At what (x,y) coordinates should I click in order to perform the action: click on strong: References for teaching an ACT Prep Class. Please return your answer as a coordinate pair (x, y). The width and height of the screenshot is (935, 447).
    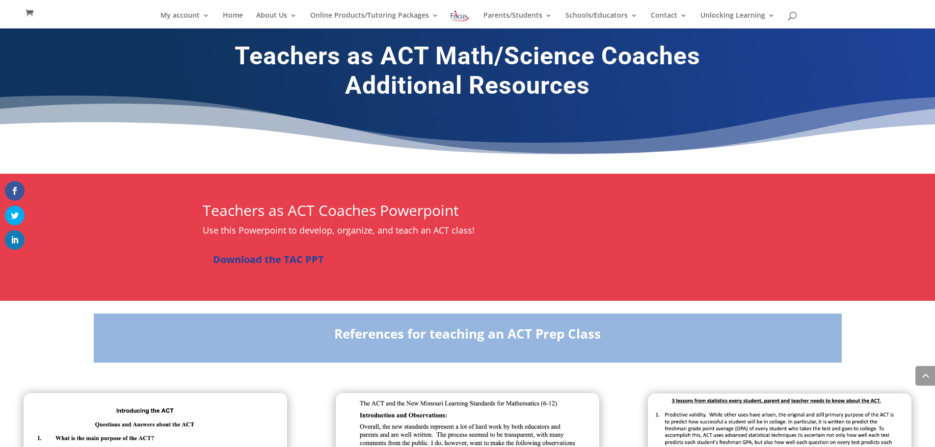
    Looking at the image, I should click on (467, 334).